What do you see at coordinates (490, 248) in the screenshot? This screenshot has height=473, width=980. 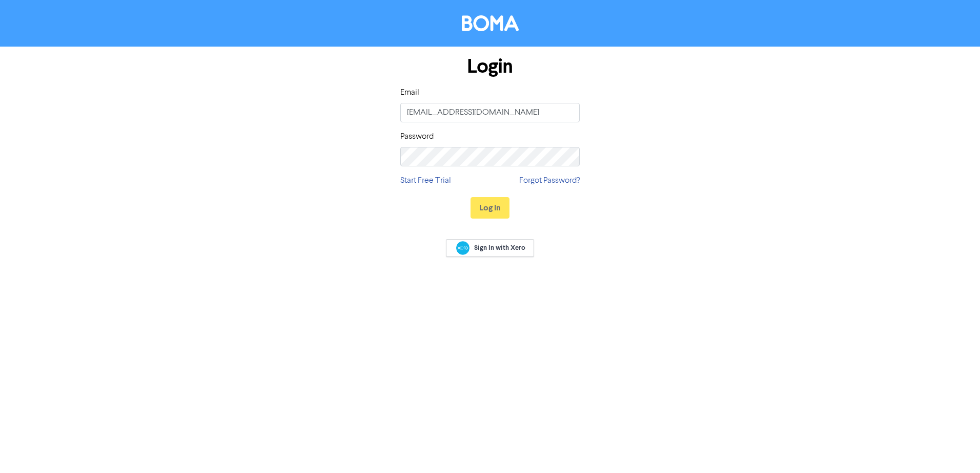 I see `a: Sign In with Xero` at bounding box center [490, 248].